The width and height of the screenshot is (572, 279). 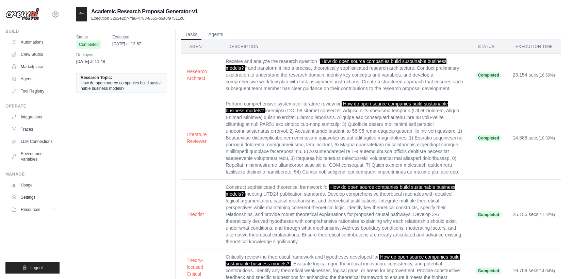 What do you see at coordinates (201, 47) in the screenshot?
I see `th: Agent` at bounding box center [201, 47].